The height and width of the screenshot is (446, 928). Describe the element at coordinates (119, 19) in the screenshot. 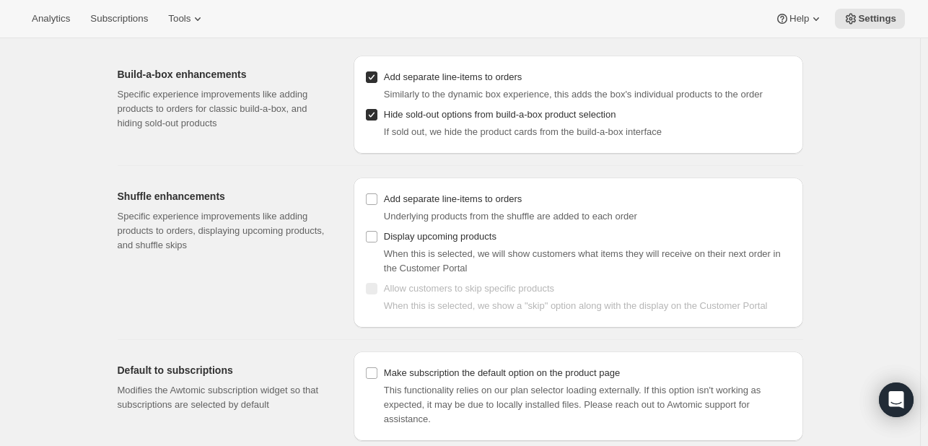

I see `button: Subscriptions` at that location.